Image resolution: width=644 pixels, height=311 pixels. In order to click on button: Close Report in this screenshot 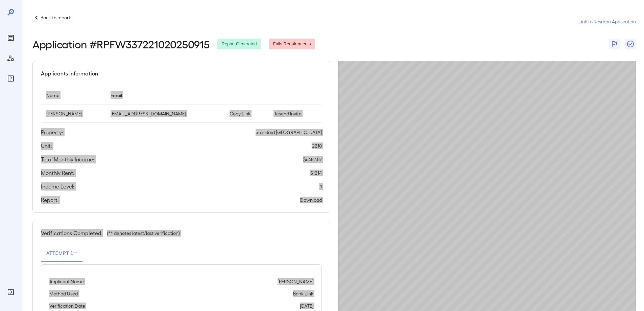, I will do `click(631, 44)`.